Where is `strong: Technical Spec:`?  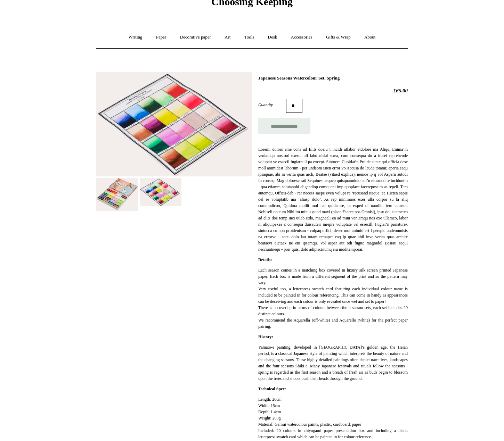 strong: Technical Spec: is located at coordinates (272, 389).